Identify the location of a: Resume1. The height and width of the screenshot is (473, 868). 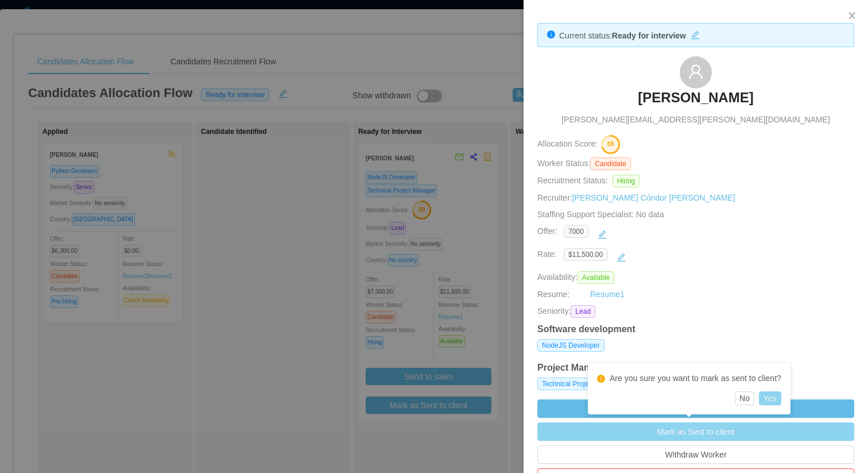
(607, 294).